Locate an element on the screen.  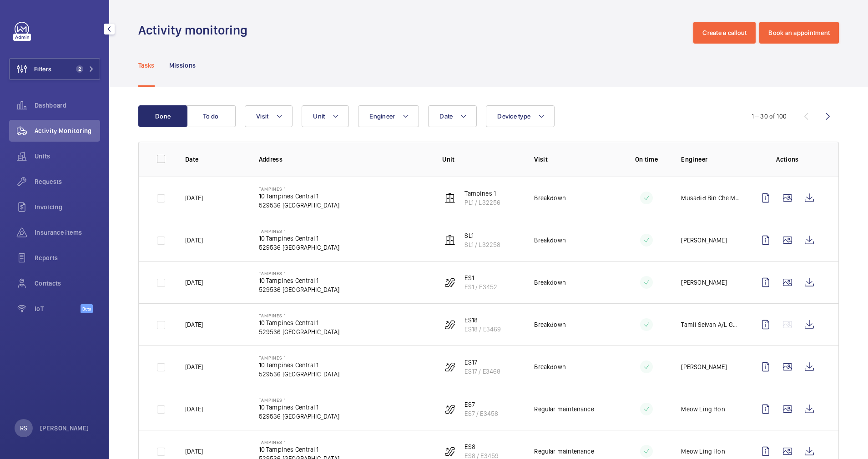
p: Visit is located at coordinates (572, 160).